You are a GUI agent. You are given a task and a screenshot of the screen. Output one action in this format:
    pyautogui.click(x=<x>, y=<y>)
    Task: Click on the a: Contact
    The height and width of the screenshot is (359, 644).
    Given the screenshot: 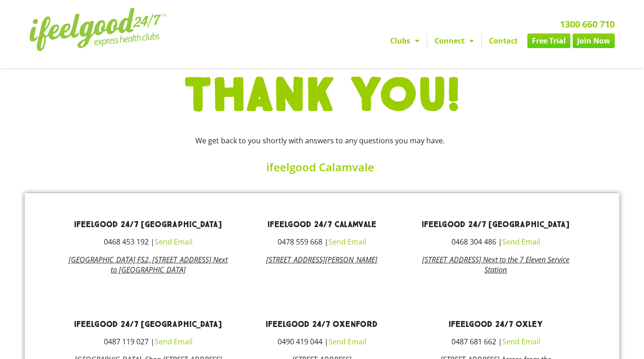 What is the action you would take?
    pyautogui.click(x=503, y=41)
    